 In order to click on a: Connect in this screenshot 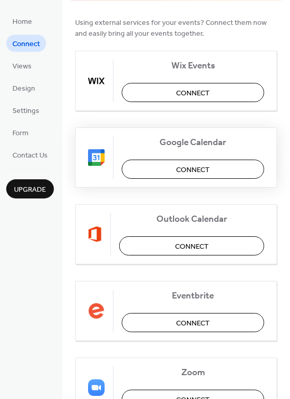, I will do `click(26, 43)`.